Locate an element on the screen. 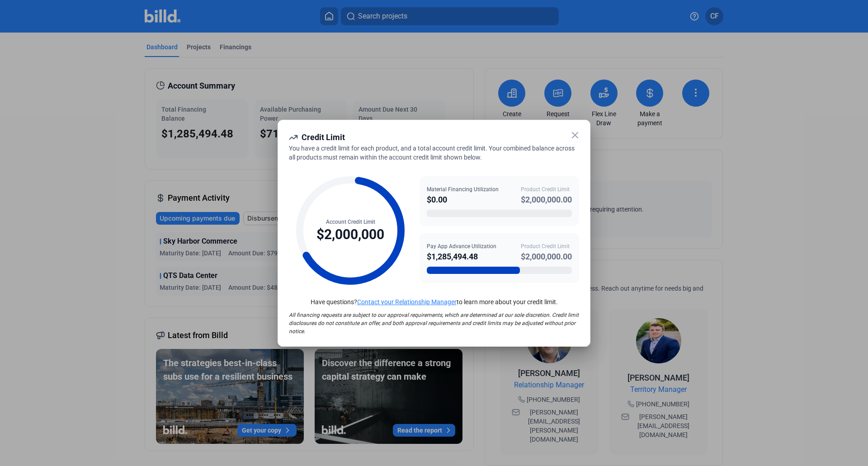 The height and width of the screenshot is (466, 868). div: Account Credit Limit is located at coordinates (351, 222).